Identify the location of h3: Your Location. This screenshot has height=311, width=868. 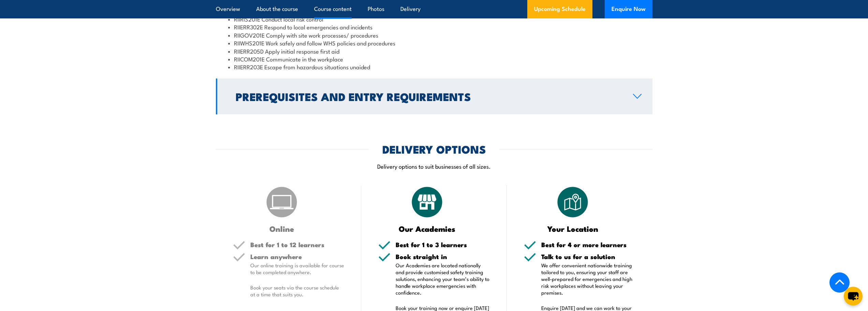
(572, 228).